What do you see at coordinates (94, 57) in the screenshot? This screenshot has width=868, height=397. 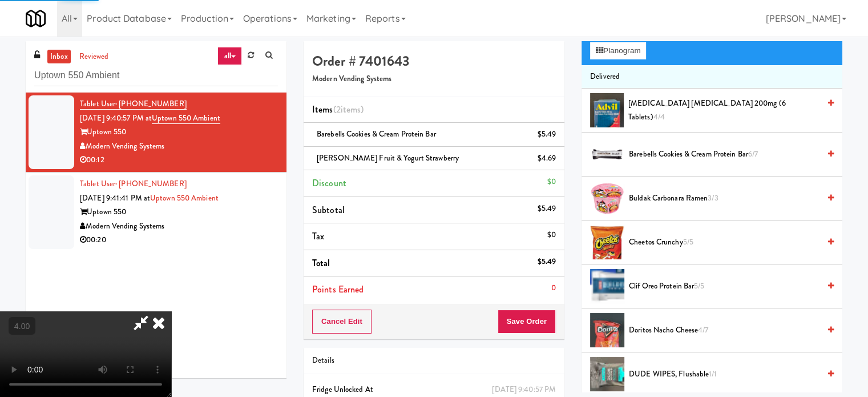 I see `a: reviewed` at bounding box center [94, 57].